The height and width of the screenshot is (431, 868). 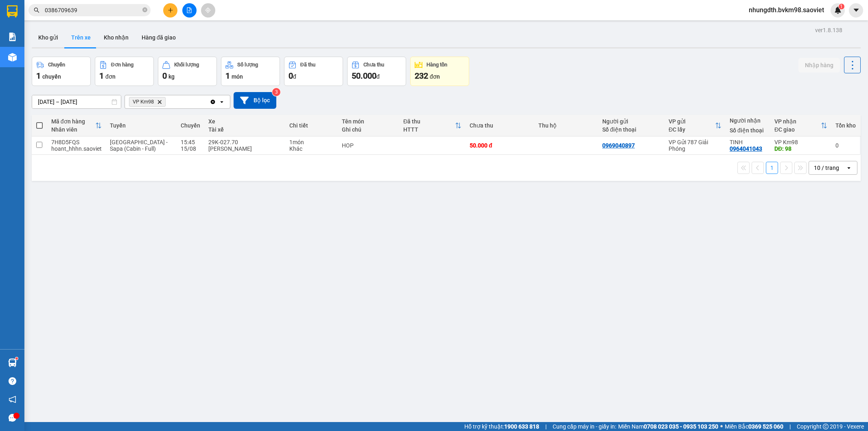 What do you see at coordinates (12, 381) in the screenshot?
I see `span: question-circle` at bounding box center [12, 381].